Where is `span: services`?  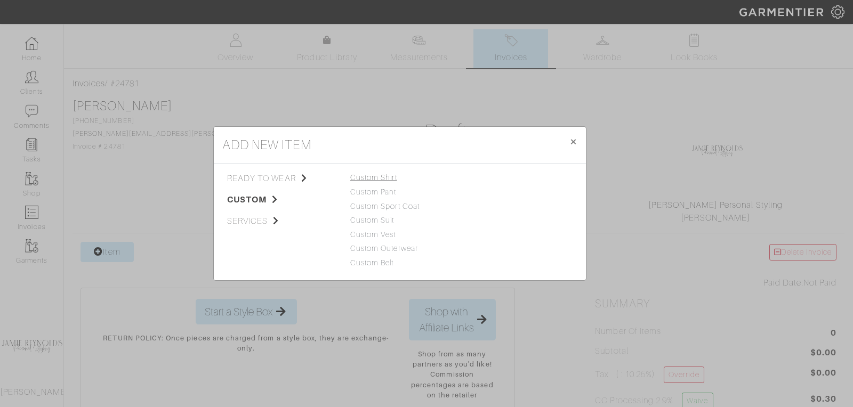 span: services is located at coordinates (280, 221).